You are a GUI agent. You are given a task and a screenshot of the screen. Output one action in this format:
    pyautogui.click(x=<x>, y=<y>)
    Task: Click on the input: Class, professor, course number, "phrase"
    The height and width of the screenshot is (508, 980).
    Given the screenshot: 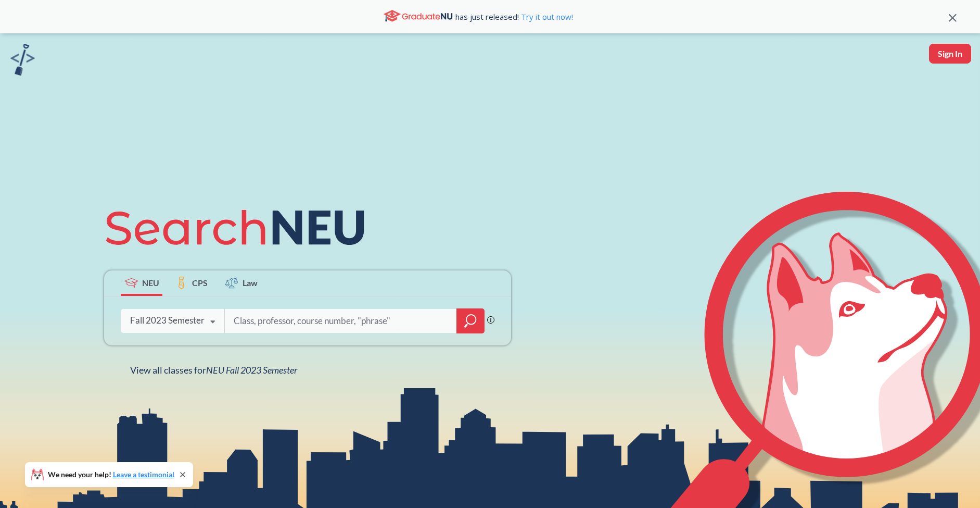 What is the action you would take?
    pyautogui.click(x=341, y=321)
    